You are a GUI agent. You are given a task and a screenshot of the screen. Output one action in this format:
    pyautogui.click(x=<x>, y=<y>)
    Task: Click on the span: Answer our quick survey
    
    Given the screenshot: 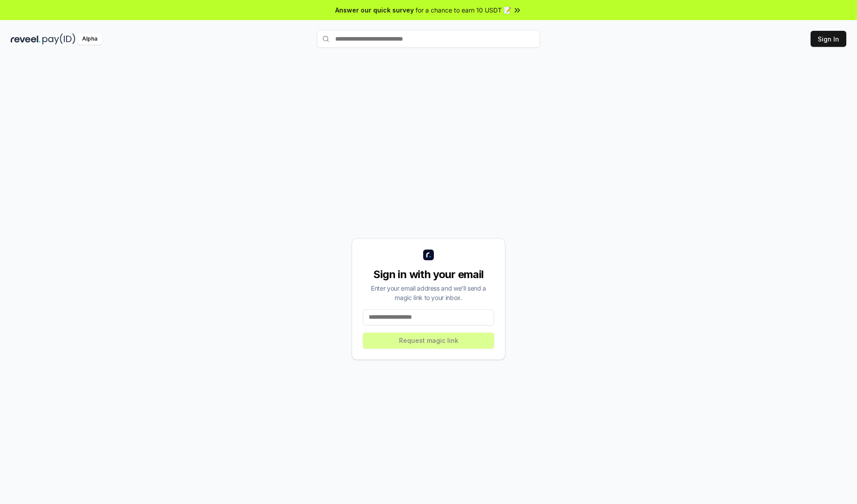 What is the action you would take?
    pyautogui.click(x=374, y=10)
    